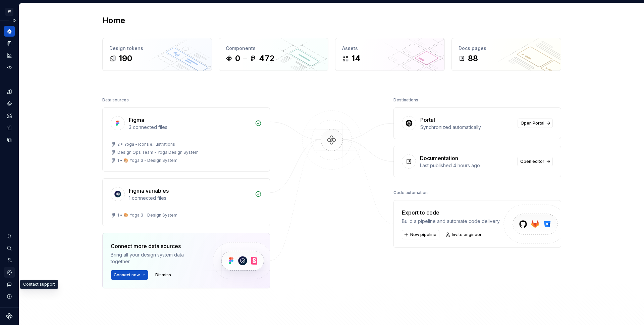 The height and width of the screenshot is (325, 644). What do you see at coordinates (532, 123) in the screenshot?
I see `span: Open Portal` at bounding box center [532, 123].